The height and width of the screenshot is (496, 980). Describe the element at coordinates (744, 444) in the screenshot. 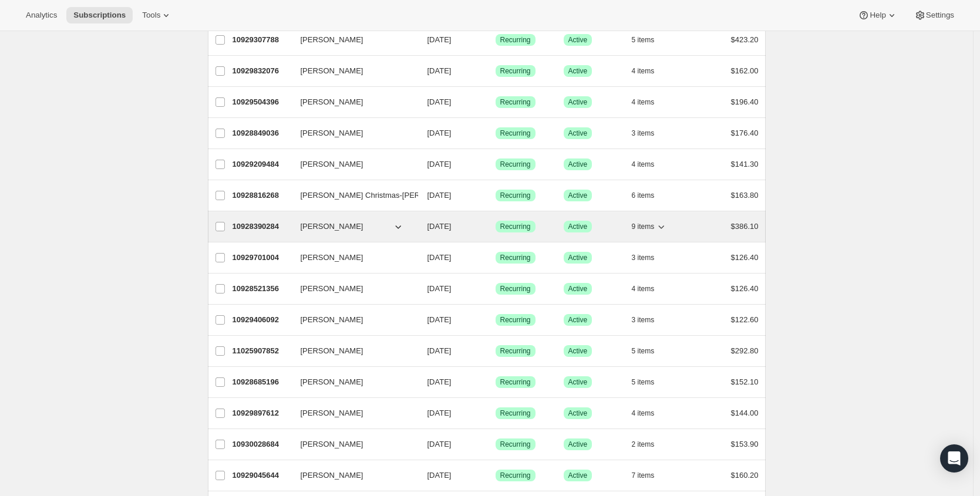

I see `span: $153.90` at that location.